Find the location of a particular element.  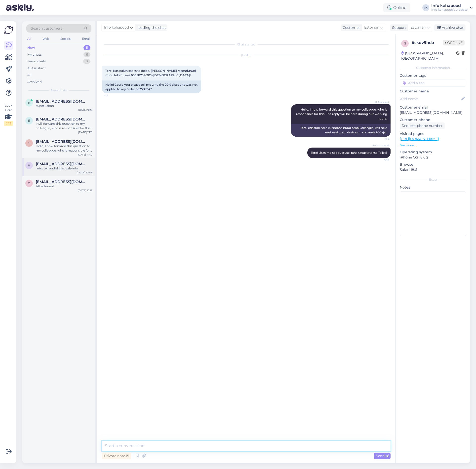

span: Send is located at coordinates (382, 456).